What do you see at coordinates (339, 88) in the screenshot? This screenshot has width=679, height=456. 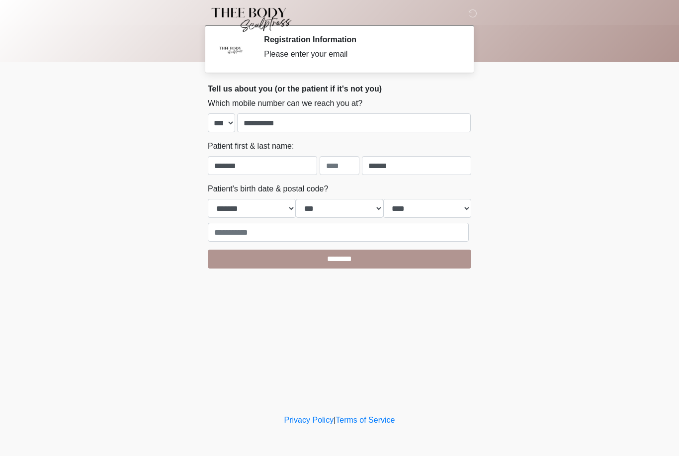 I see `h2: Tell us about you (or the patient if it's not you)` at bounding box center [339, 88].